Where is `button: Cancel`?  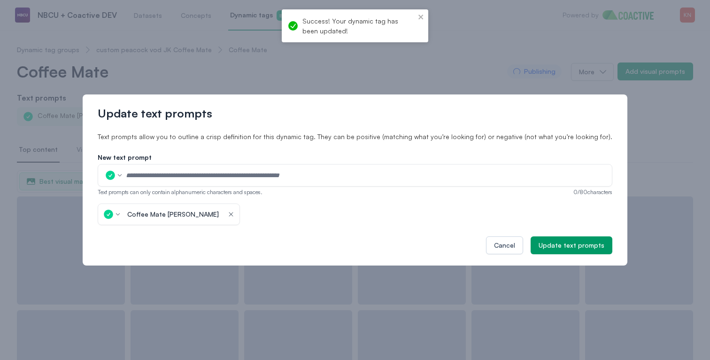 button: Cancel is located at coordinates (504, 245).